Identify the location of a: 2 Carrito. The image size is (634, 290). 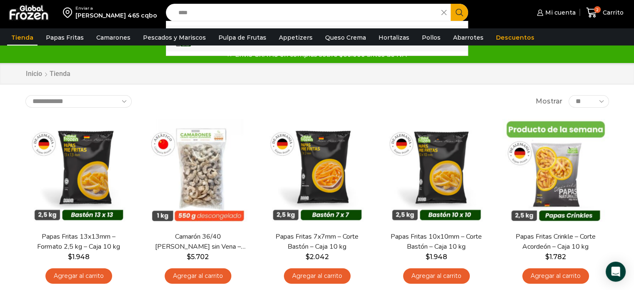
(604, 12).